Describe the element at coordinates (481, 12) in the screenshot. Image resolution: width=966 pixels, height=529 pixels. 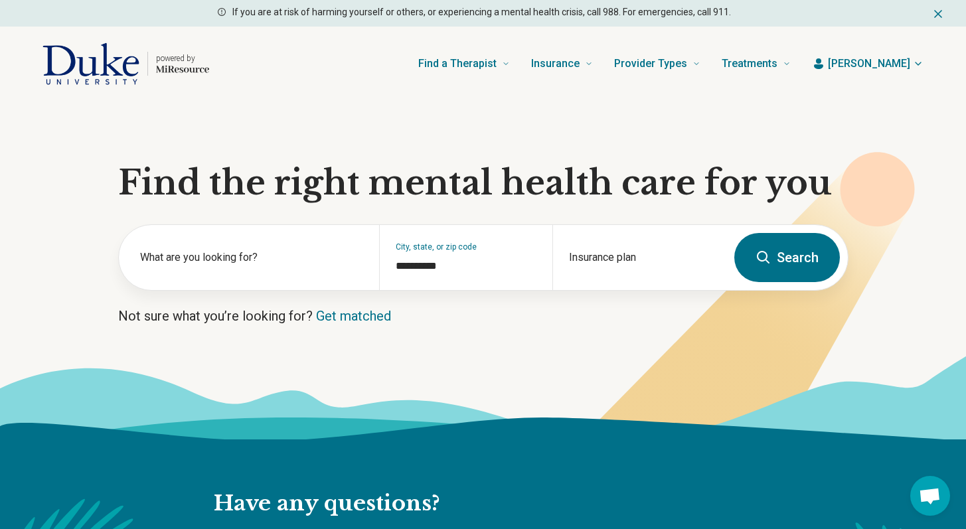
I see `p: If you are at risk of harming yourself or others, or experiencing a mental health crisis, call 98...` at that location.